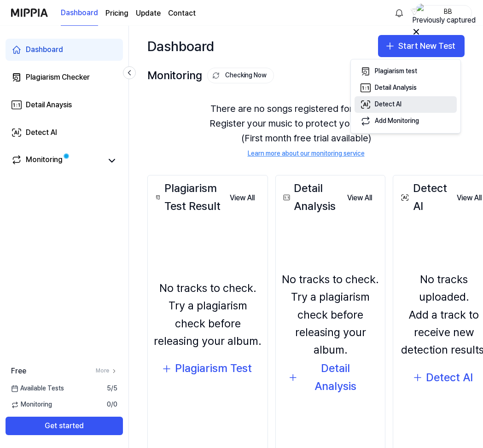  Describe the element at coordinates (64, 77) in the screenshot. I see `a: Plagiarism Checker` at that location.